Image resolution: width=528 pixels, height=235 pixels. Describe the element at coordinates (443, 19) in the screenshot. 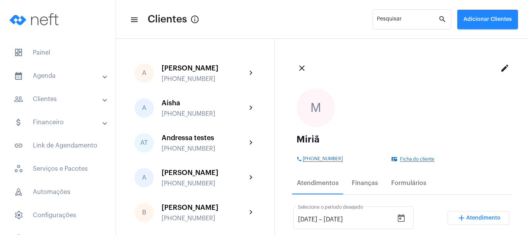

I see `mat-icon: search` at that location.